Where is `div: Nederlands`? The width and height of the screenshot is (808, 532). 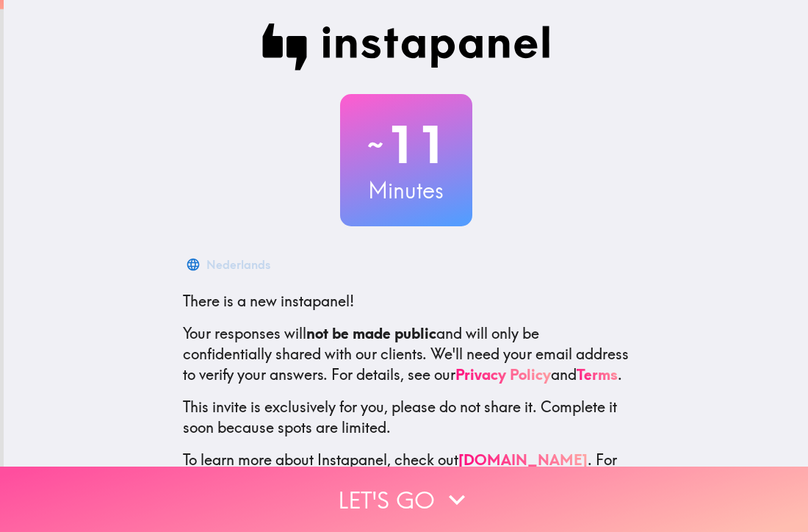 div: Nederlands is located at coordinates (238, 264).